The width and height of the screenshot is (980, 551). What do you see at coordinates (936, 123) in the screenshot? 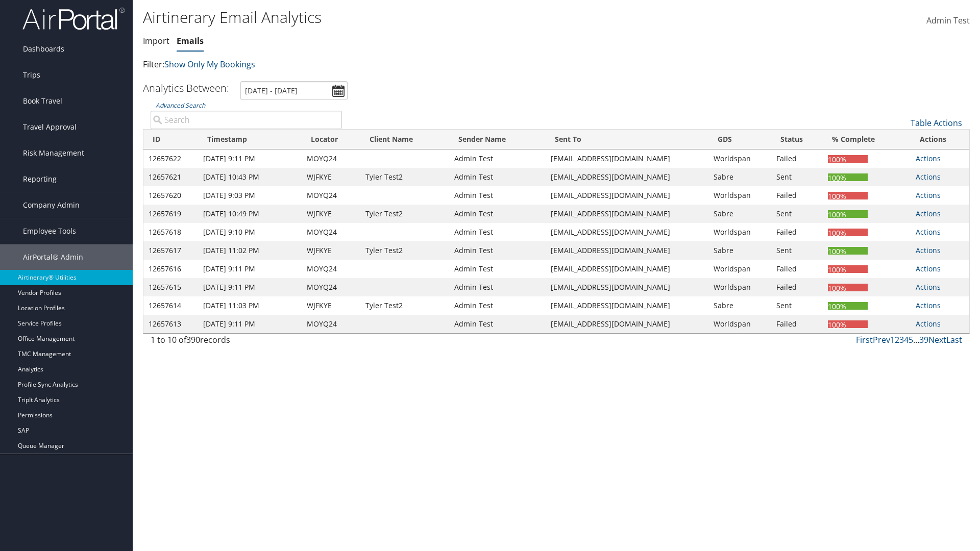
I see `a: Table Actions` at bounding box center [936, 123].